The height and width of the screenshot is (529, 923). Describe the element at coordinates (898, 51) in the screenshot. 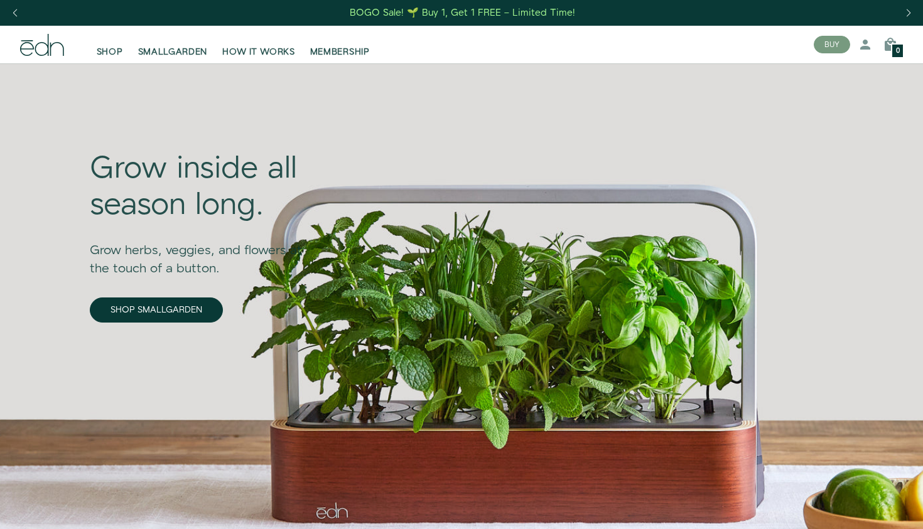

I see `span: 0` at that location.